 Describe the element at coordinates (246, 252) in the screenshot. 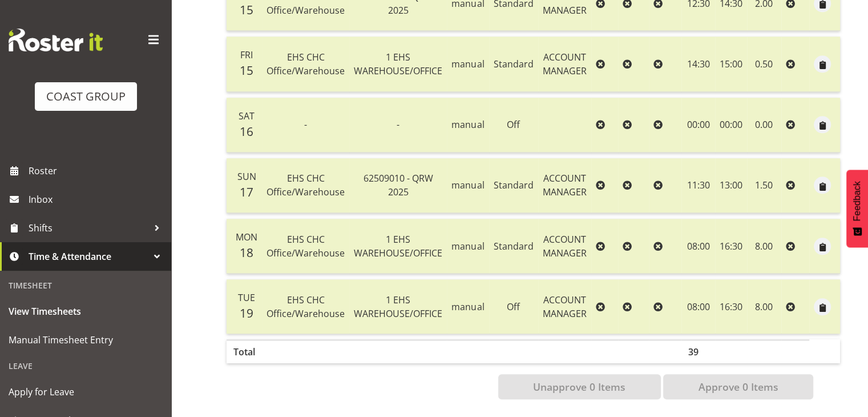

I see `span: 18` at that location.